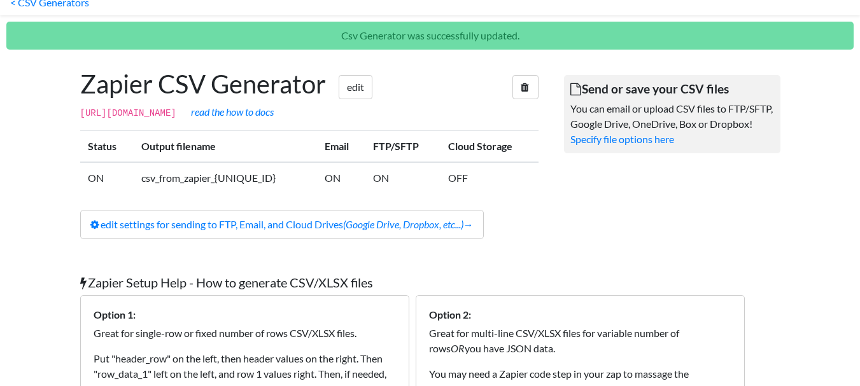 The image size is (860, 386). What do you see at coordinates (244, 314) in the screenshot?
I see `h6: Option 1:` at bounding box center [244, 314].